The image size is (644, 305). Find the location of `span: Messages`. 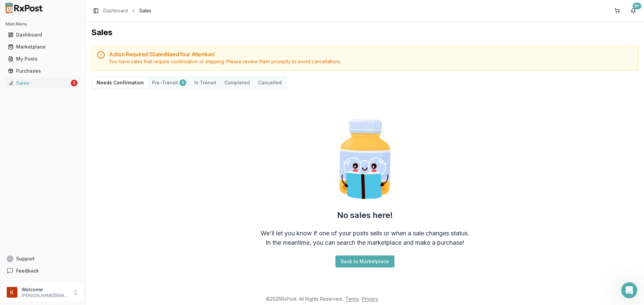

span: Messages is located at coordinates (67, 228).